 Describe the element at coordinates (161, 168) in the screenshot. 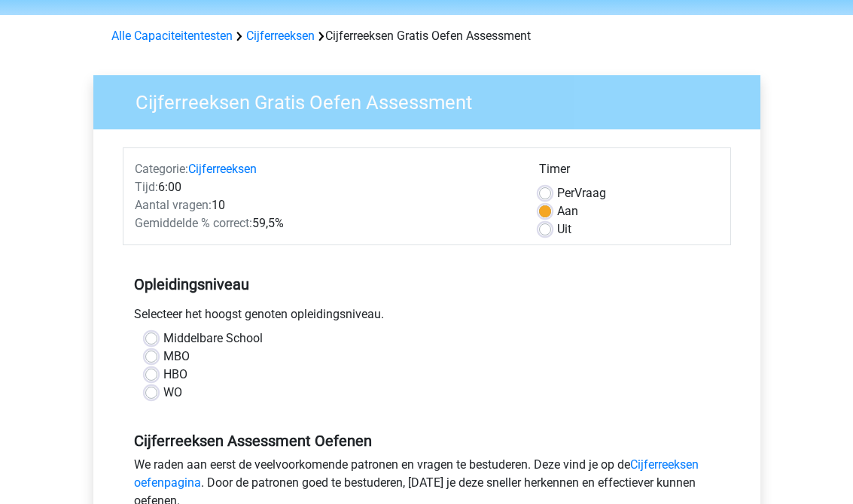

I see `span: Categorie:` at that location.